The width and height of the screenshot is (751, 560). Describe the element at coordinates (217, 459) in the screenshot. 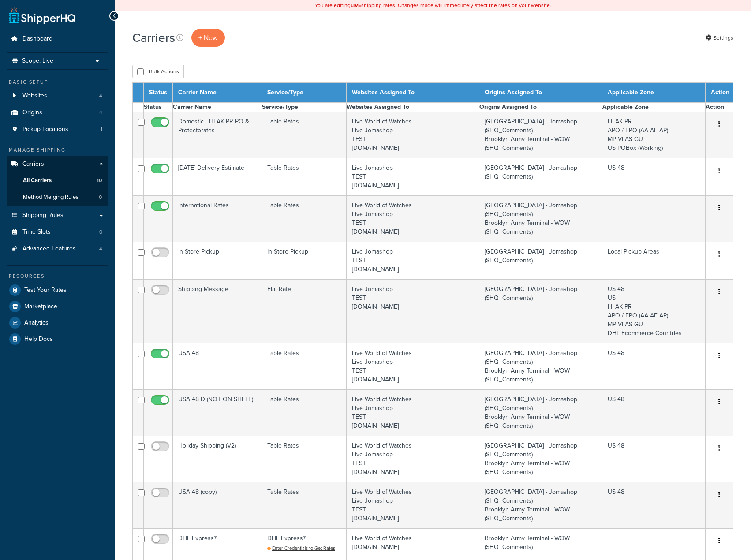

I see `td: Holiday Shipping (V2)` at that location.